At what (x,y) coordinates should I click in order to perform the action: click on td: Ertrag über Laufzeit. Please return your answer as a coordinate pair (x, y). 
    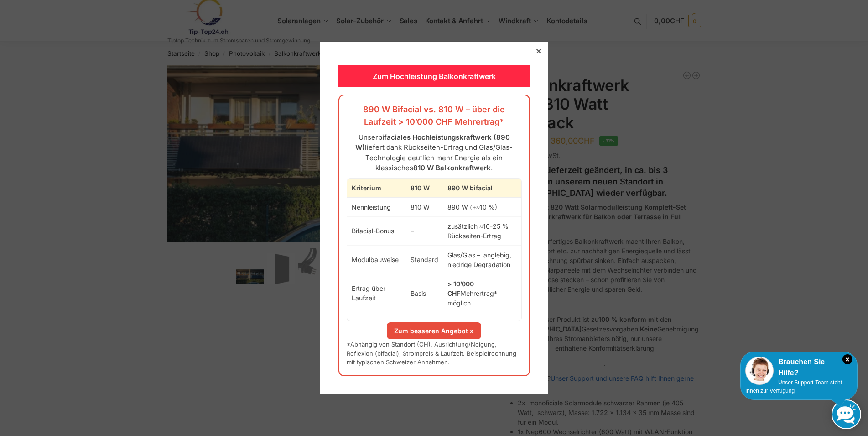
    Looking at the image, I should click on (376, 293).